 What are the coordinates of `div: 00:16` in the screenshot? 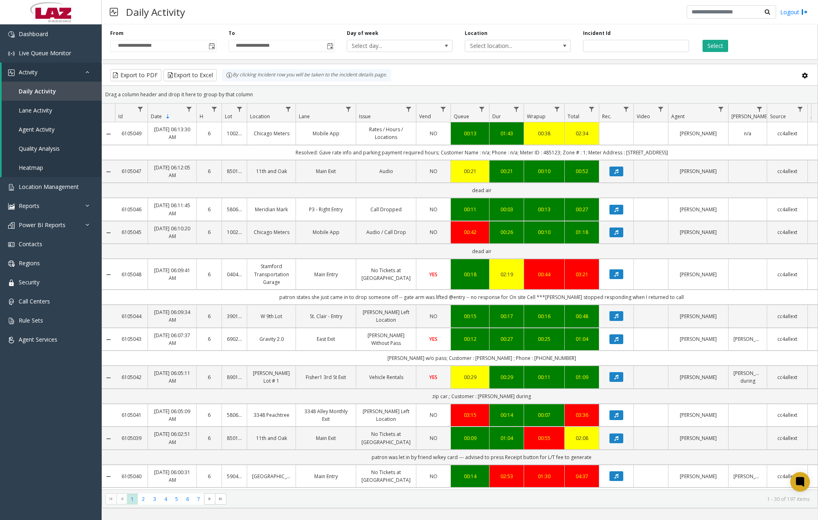 It's located at (544, 316).